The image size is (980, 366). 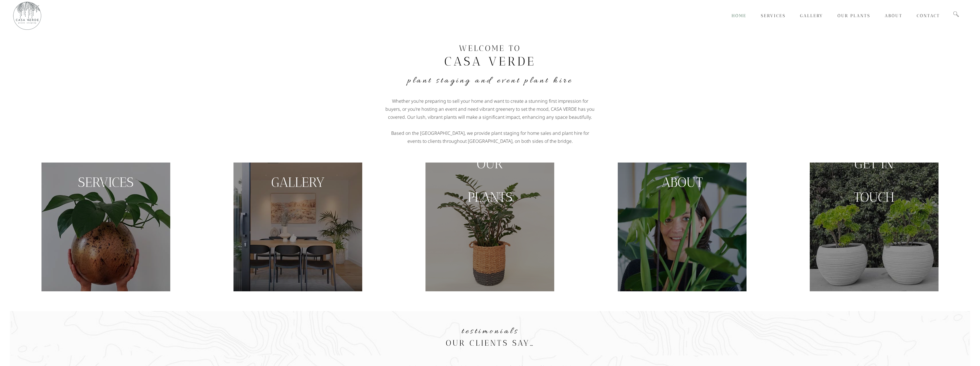 I want to click on p: Whether you’re preparing to sell your home and want to create a stunning first impression for buy..., so click(x=490, y=109).